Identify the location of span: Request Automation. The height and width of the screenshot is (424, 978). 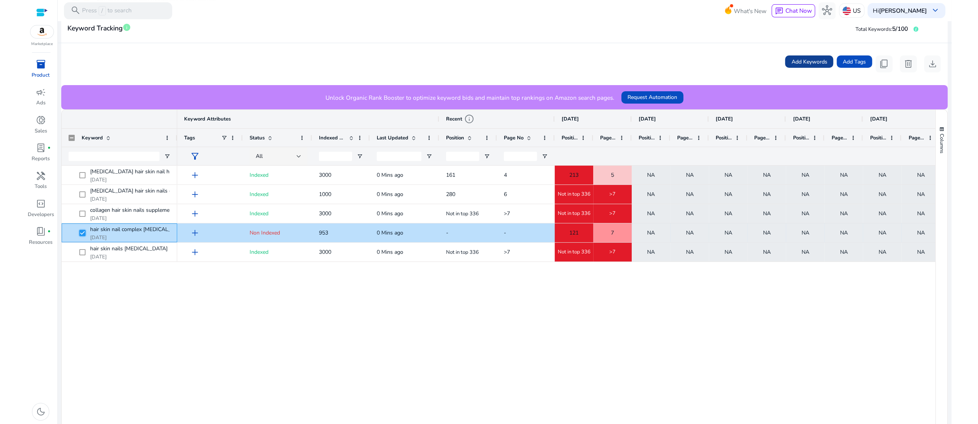
(652, 97).